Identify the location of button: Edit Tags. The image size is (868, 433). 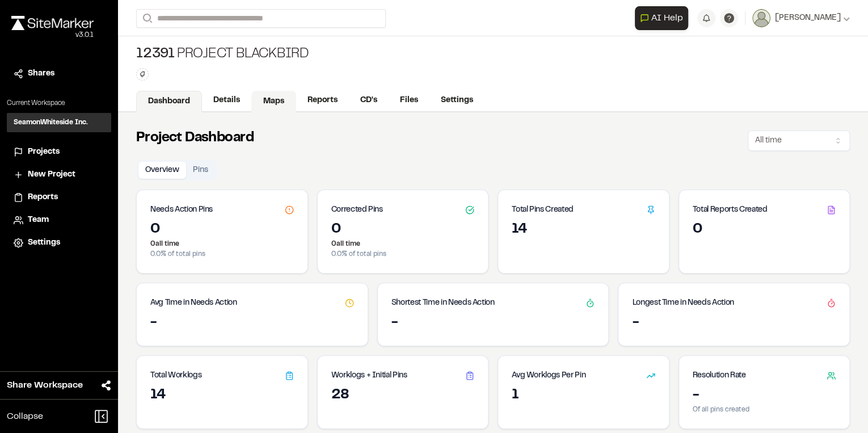
(142, 74).